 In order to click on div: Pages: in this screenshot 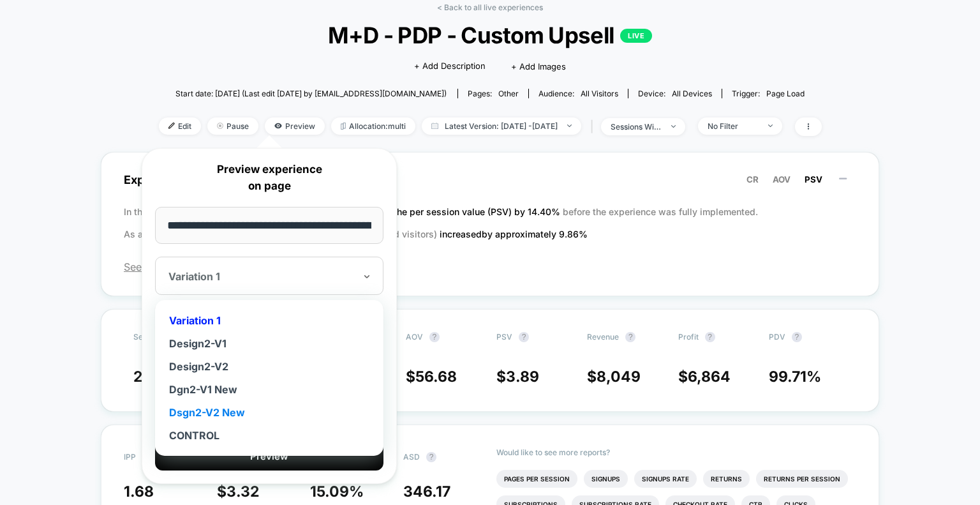, I will do `click(493, 93)`.